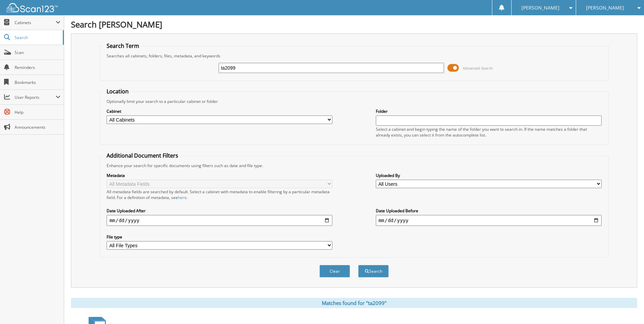 The height and width of the screenshot is (324, 644). Describe the element at coordinates (488, 210) in the screenshot. I see `label: Date Uploaded Before` at that location.